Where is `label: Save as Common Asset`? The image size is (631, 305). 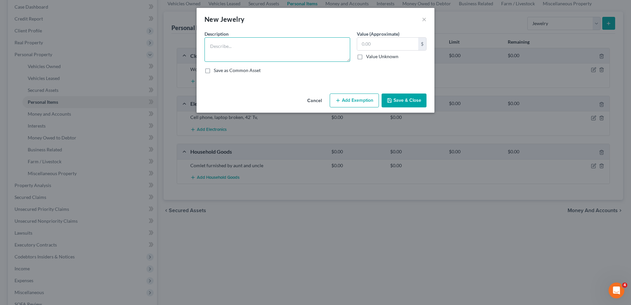
label: Save as Common Asset is located at coordinates (237, 70).